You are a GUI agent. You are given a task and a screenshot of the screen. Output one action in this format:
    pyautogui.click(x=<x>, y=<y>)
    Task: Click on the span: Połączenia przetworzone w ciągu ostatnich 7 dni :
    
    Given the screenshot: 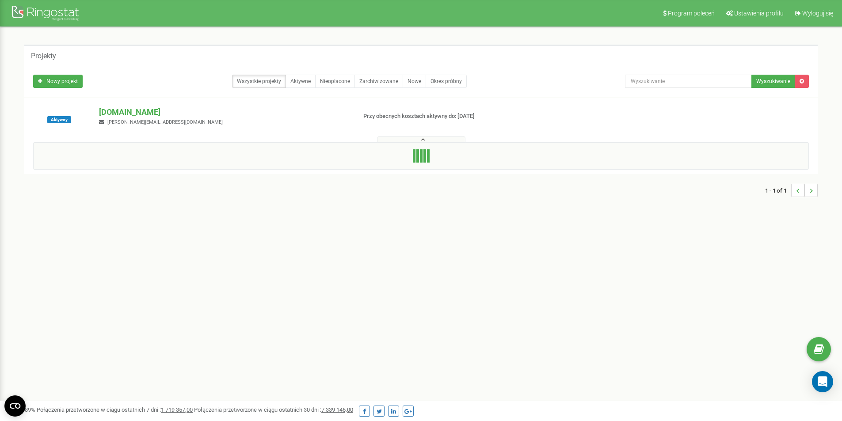 What is the action you would take?
    pyautogui.click(x=114, y=410)
    